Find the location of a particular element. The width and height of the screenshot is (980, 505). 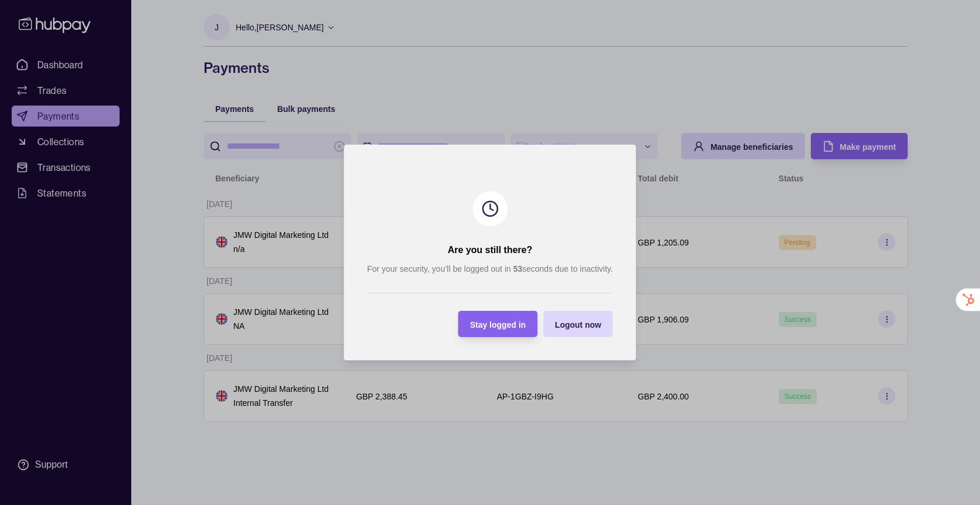

span: Logout now is located at coordinates (578, 325).